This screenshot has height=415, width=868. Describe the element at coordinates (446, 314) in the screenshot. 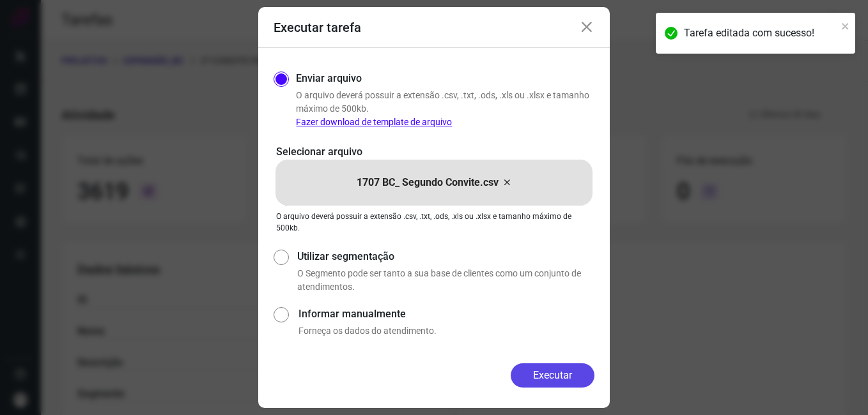

I see `label: Informar manualmente` at that location.